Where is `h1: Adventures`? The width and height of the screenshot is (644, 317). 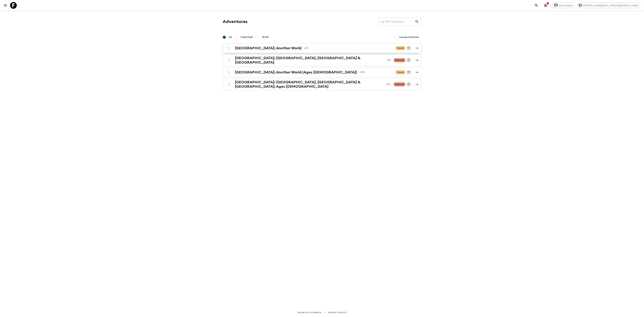 h1: Adventures is located at coordinates (235, 22).